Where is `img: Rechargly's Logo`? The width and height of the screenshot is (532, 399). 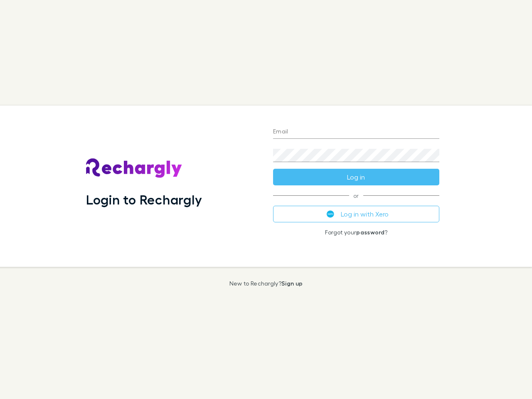 img: Rechargly's Logo is located at coordinates (134, 168).